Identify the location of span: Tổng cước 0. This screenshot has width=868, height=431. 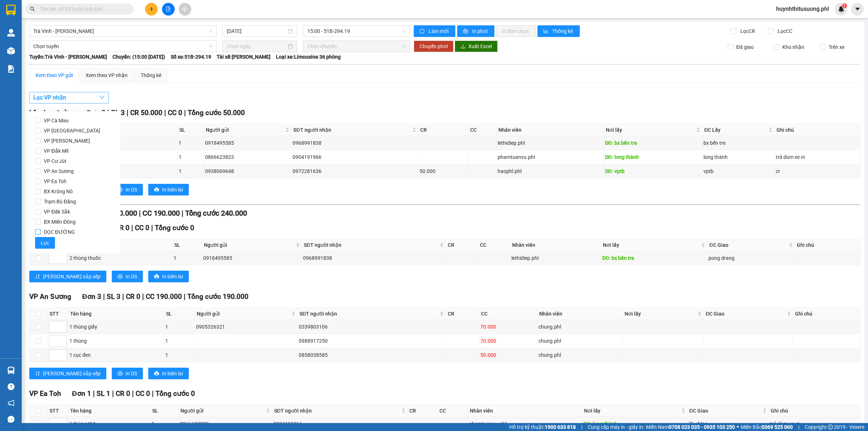
(175, 394).